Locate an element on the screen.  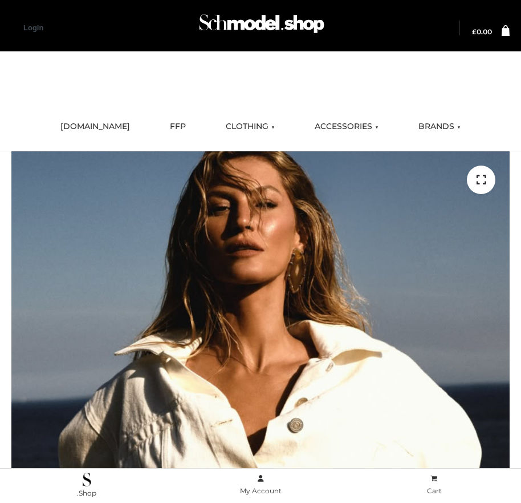
img: Schmodel Admin 964 is located at coordinates (262, 26).